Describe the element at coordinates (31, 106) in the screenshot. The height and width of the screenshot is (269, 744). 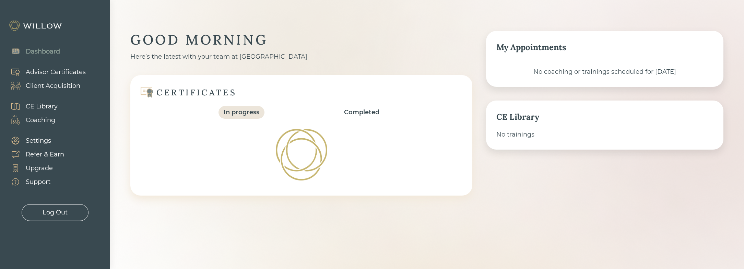
I see `a: CE Library` at that location.